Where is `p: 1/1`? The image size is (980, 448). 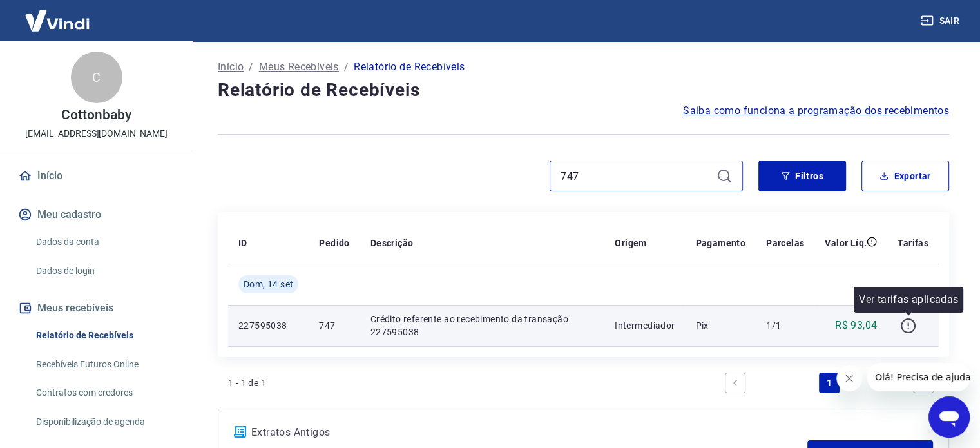
p: 1/1 is located at coordinates (784, 326).